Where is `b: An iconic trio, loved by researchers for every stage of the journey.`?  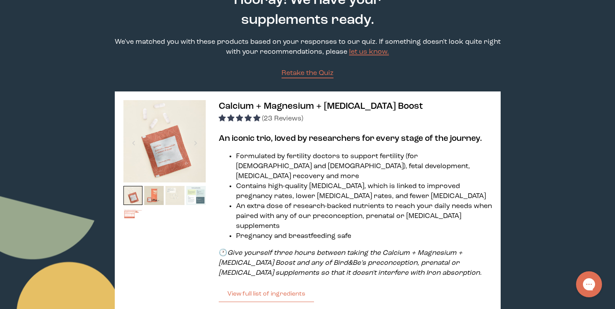 b: An iconic trio, loved by researchers for every stage of the journey. is located at coordinates (350, 139).